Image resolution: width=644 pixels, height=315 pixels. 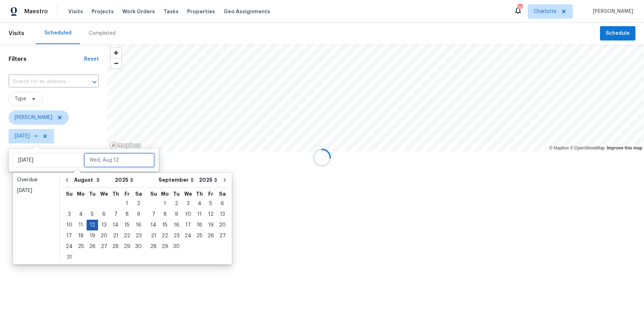 I want to click on button: Go to previous month, so click(x=67, y=180).